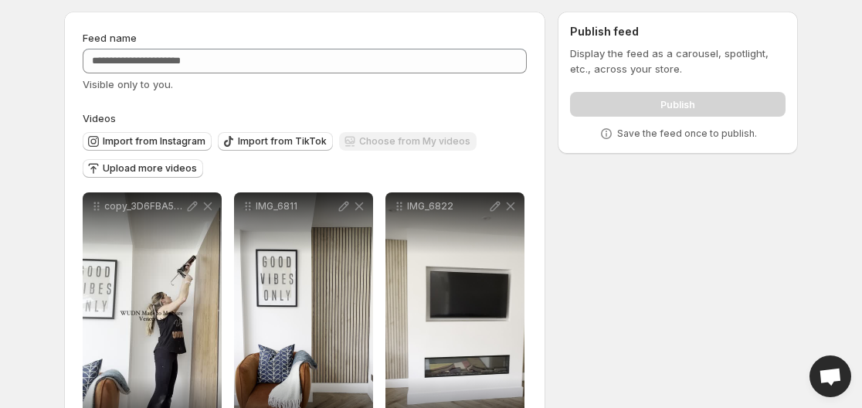 The image size is (862, 408). What do you see at coordinates (154, 141) in the screenshot?
I see `span: Import from Instagram` at bounding box center [154, 141].